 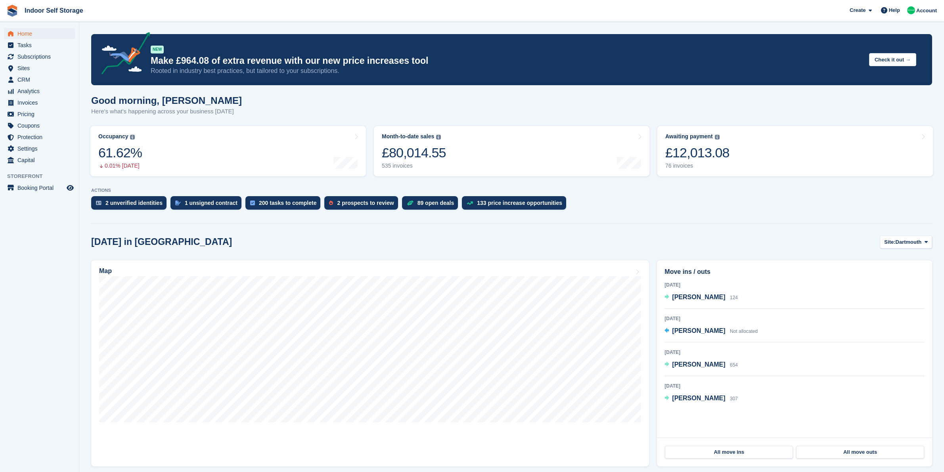 What do you see at coordinates (131, 205) in the screenshot?
I see `a: 2 unverified identities` at bounding box center [131, 205].